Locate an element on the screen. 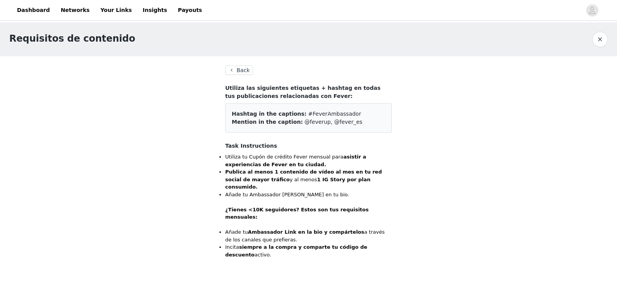 Image resolution: width=617 pixels, height=285 pixels. li: Añade tu a través de los canales que prefieras. is located at coordinates (308, 235).